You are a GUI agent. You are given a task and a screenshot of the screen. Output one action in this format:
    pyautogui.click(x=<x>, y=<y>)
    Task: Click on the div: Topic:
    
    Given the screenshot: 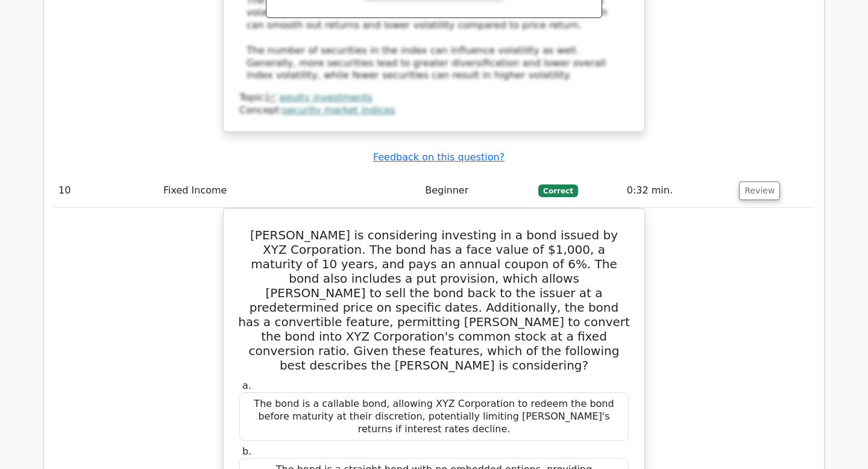 What is the action you would take?
    pyautogui.click(x=434, y=98)
    